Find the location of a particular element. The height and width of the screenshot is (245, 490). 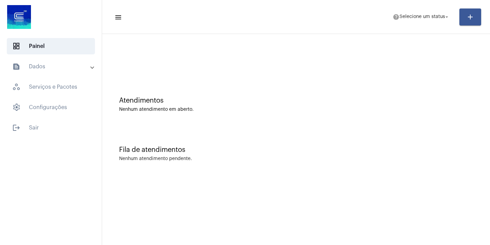

span: Painel is located at coordinates (51, 46).